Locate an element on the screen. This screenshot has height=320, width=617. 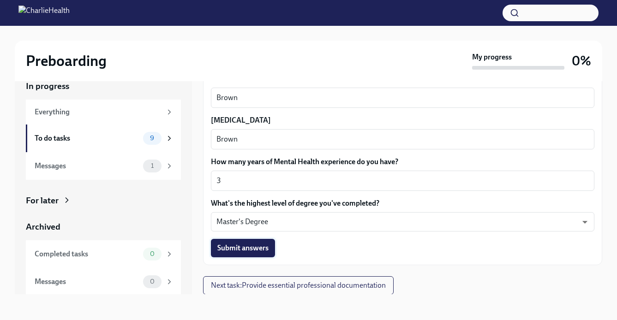
span: Next task : Provide essential professional documentation is located at coordinates (298, 286).